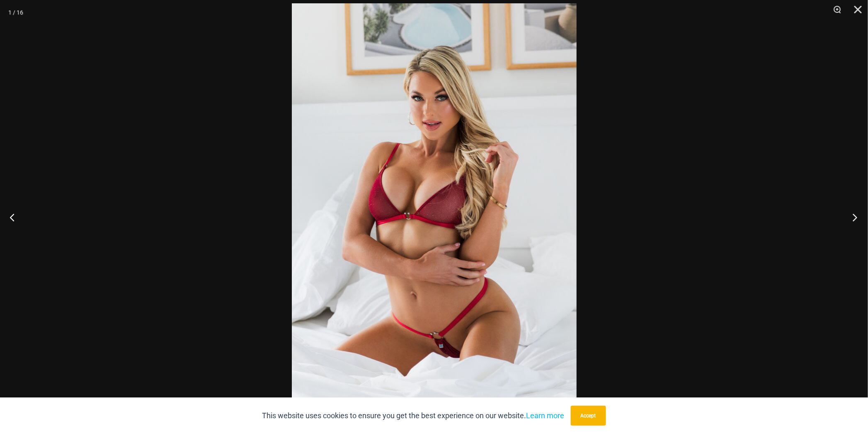 This screenshot has width=868, height=434. Describe the element at coordinates (588, 415) in the screenshot. I see `button: Accept` at that location.